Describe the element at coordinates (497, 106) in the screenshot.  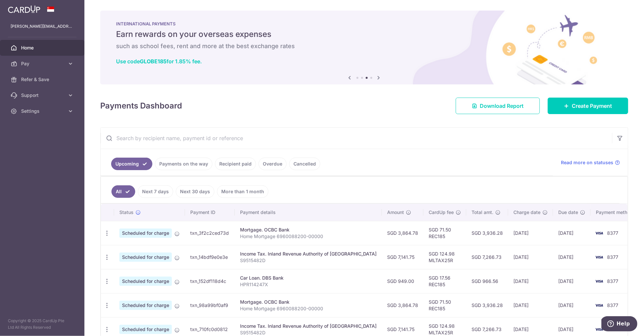
I see `a: Download Report` at that location.